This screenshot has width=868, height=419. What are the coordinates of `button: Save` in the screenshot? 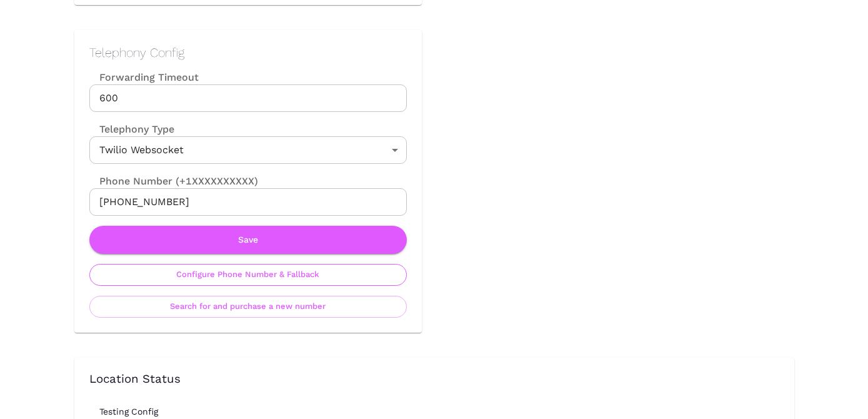 It's located at (248, 239).